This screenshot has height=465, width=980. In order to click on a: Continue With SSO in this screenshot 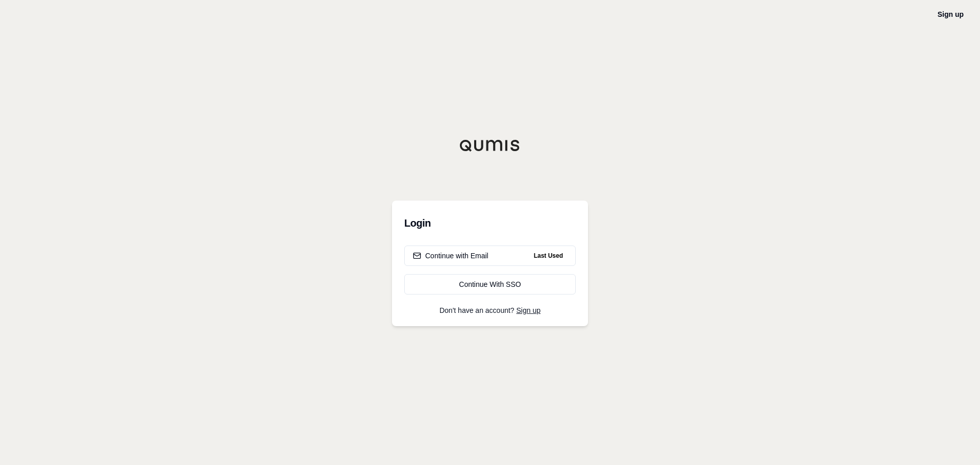, I will do `click(490, 284)`.